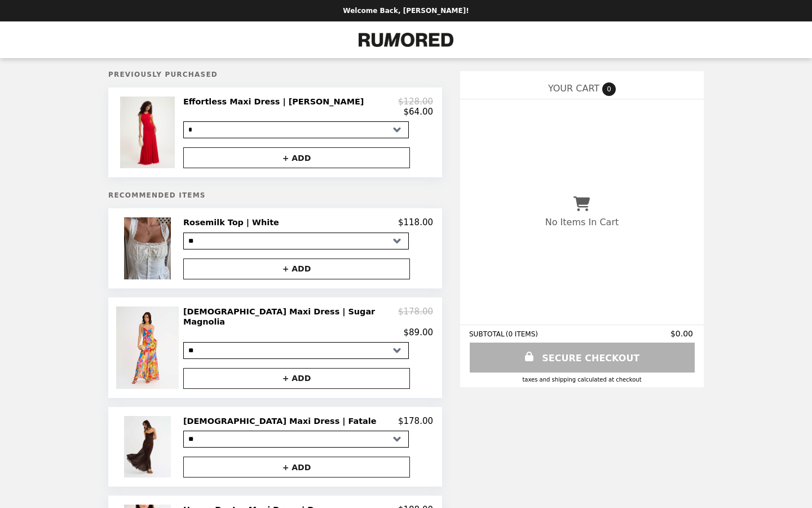 The image size is (812, 508). I want to click on h5: Previously Purchased, so click(276, 74).